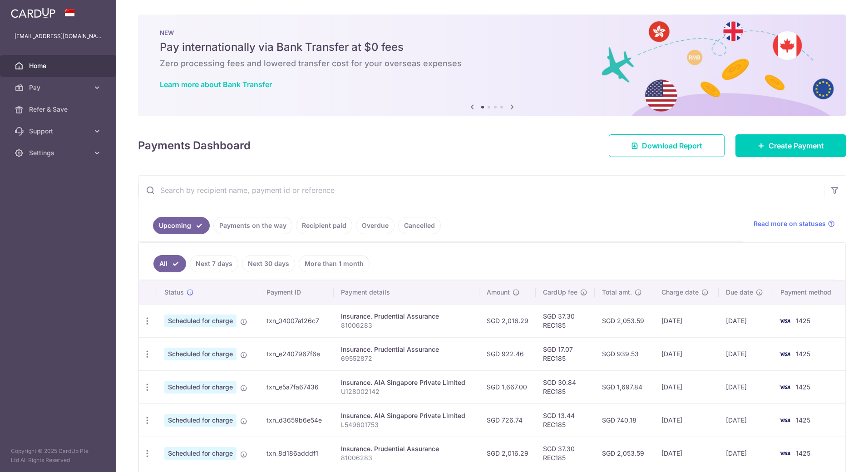 The height and width of the screenshot is (472, 868). What do you see at coordinates (492, 64) in the screenshot?
I see `h6: Zero processing fees and lowered transfer cost for your overseas expenses` at bounding box center [492, 64].